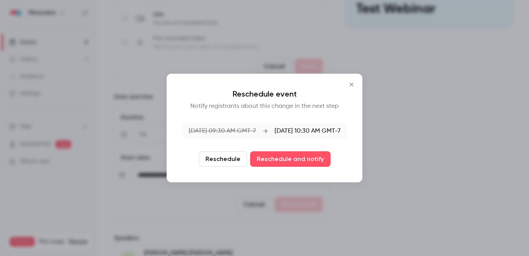 The width and height of the screenshot is (529, 256). What do you see at coordinates (351, 85) in the screenshot?
I see `button: Close` at bounding box center [351, 85].